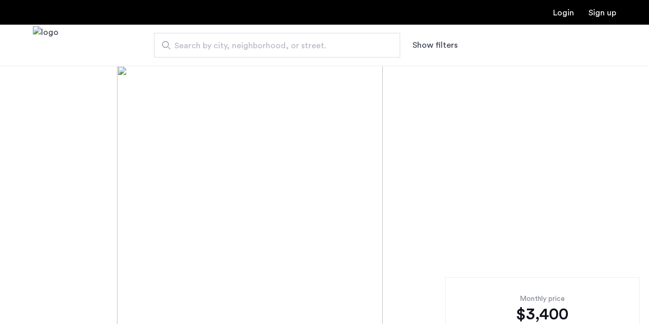  What do you see at coordinates (563, 13) in the screenshot?
I see `a: Login` at bounding box center [563, 13].